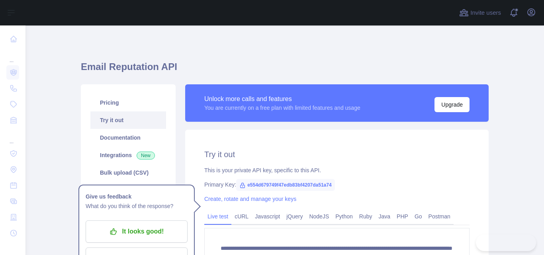 The image size is (544, 255). Describe the element at coordinates (337, 185) in the screenshot. I see `div: Primary Key:` at that location.